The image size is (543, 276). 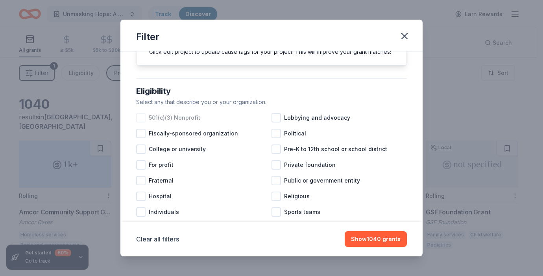 I want to click on span: Religious, so click(x=296, y=197).